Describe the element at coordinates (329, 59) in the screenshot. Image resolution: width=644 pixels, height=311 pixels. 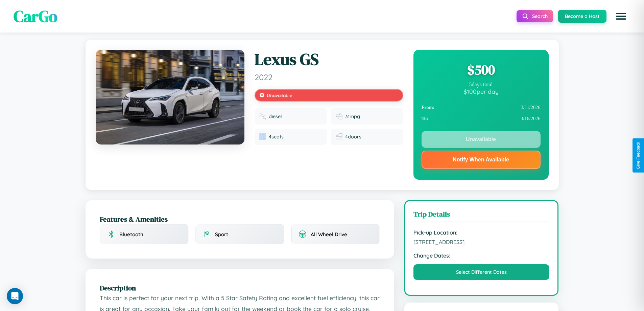
I see `h1: Lexus GS` at that location.